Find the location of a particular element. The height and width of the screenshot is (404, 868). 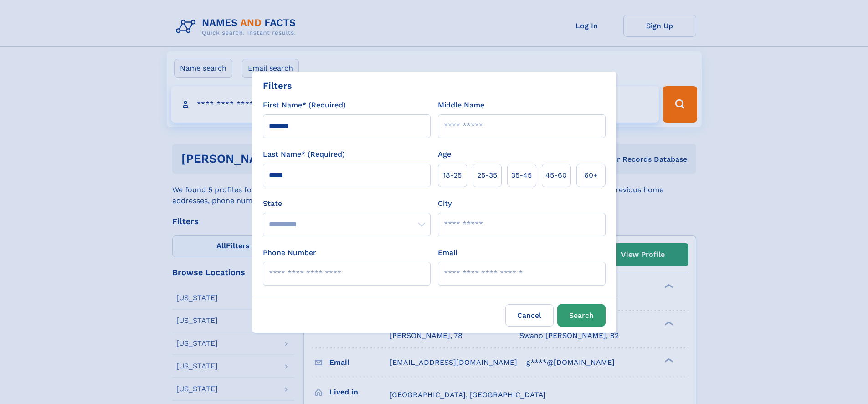

label: Cancel is located at coordinates (530, 315).